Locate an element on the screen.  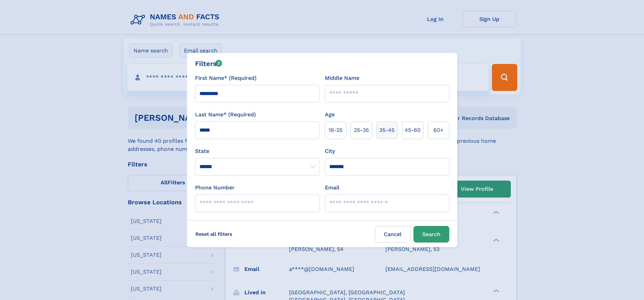
span: 25‑35 is located at coordinates (362, 130).